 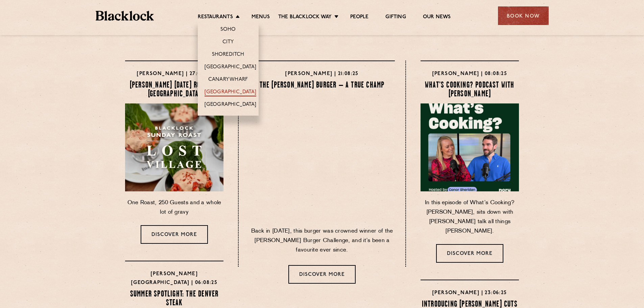 What do you see at coordinates (228, 30) in the screenshot?
I see `a: Soho` at bounding box center [228, 30].